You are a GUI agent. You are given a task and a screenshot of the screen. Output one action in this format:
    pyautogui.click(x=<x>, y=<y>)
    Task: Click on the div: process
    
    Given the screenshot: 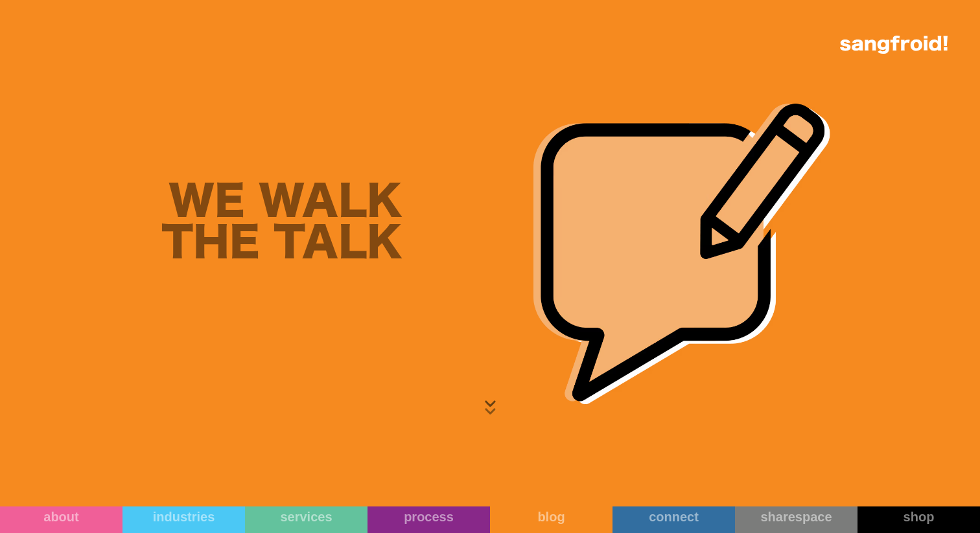 What is the action you would take?
    pyautogui.click(x=429, y=517)
    